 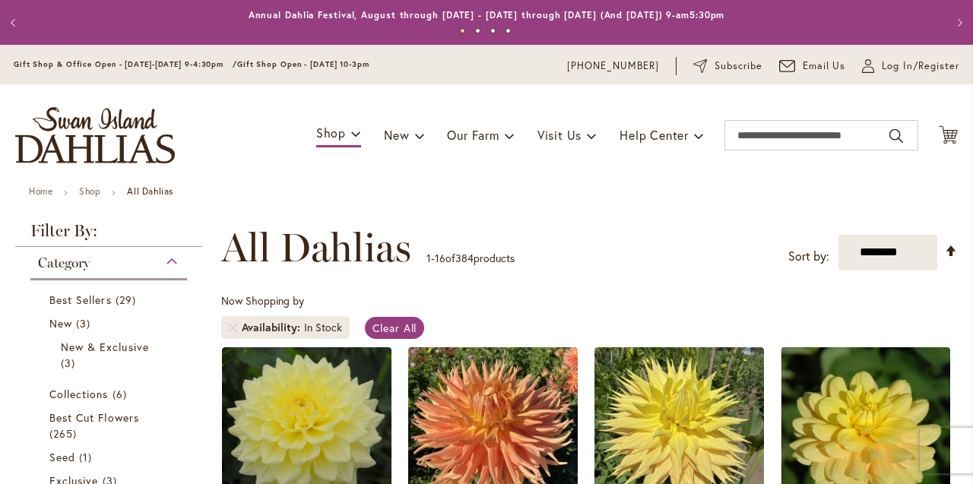 What do you see at coordinates (738, 66) in the screenshot?
I see `span: Subscribe` at bounding box center [738, 66].